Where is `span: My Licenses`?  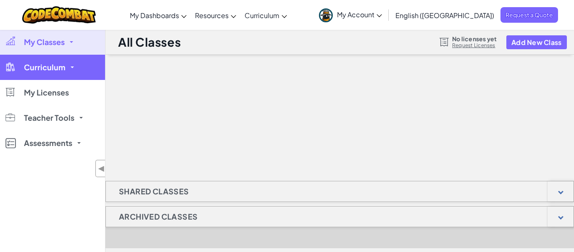
span: My Licenses is located at coordinates (46, 92).